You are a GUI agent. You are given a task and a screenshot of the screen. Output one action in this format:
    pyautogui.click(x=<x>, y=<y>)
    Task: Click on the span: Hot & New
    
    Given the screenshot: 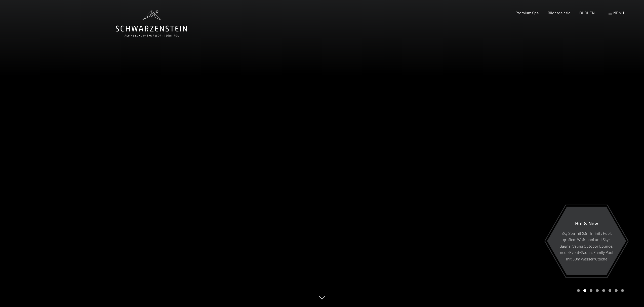 What is the action you would take?
    pyautogui.click(x=587, y=223)
    